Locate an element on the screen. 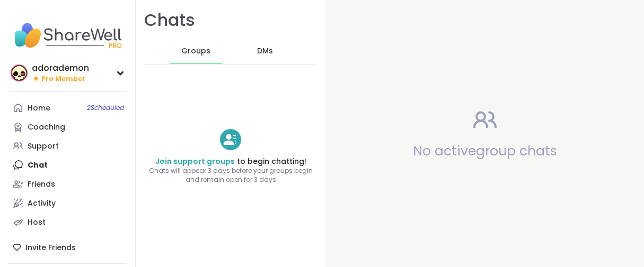 The image size is (644, 267). h4: to begin chatting! is located at coordinates (231, 162).